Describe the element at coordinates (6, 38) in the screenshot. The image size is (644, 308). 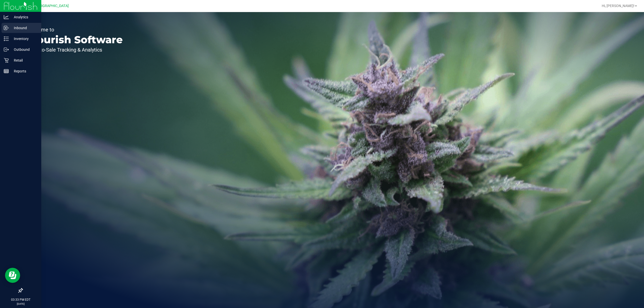
I see `inline-svg: Inventory` at that location.